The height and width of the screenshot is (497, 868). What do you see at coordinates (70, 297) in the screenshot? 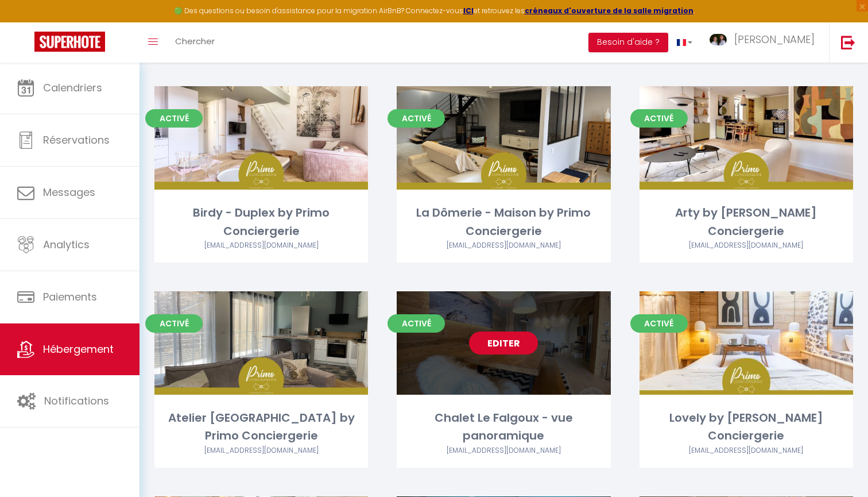
I see `span: Paiements` at bounding box center [70, 297].